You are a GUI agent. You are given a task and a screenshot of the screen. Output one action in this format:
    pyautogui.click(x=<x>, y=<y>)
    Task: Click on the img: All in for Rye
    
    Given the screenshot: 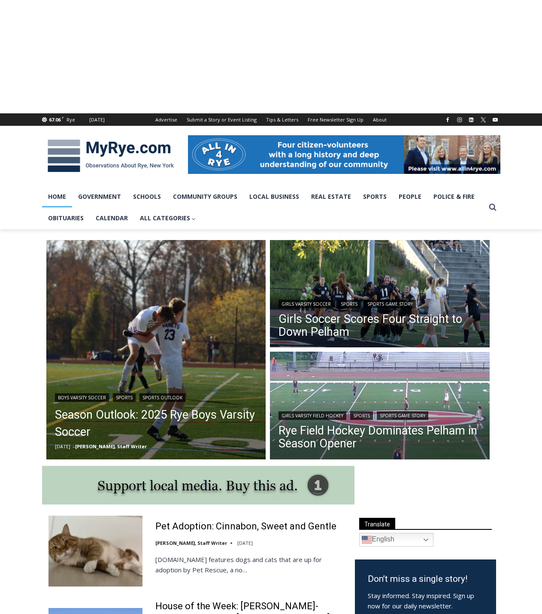 What is the action you would take?
    pyautogui.click(x=344, y=155)
    